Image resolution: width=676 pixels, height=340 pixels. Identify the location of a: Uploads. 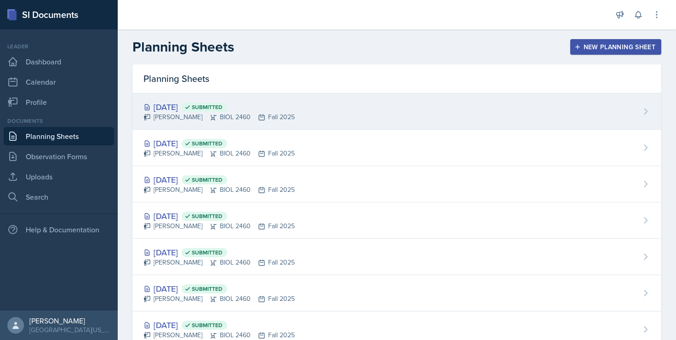
(59, 177).